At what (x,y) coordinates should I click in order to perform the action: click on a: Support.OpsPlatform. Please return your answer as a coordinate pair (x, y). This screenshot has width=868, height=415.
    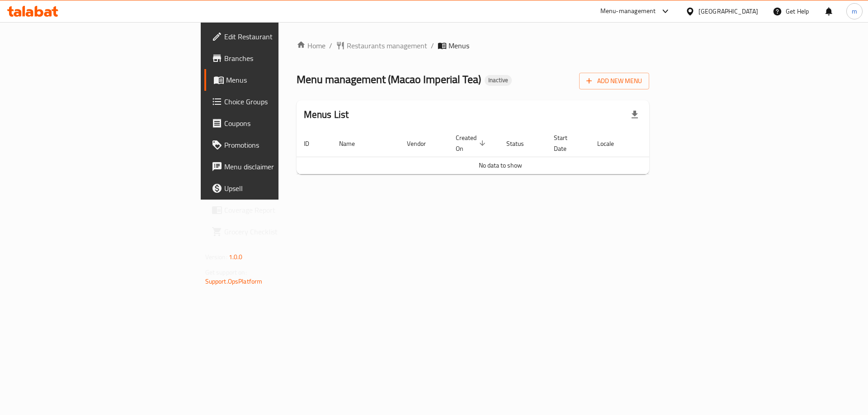
    Looking at the image, I should click on (234, 282).